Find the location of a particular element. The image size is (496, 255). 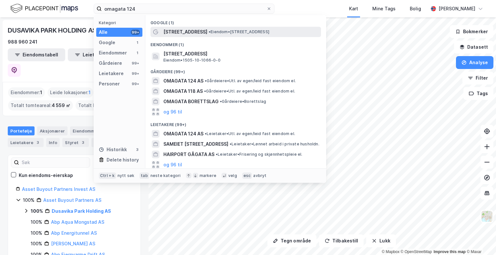

div: Leide lokasjoner : is located at coordinates (70, 93).